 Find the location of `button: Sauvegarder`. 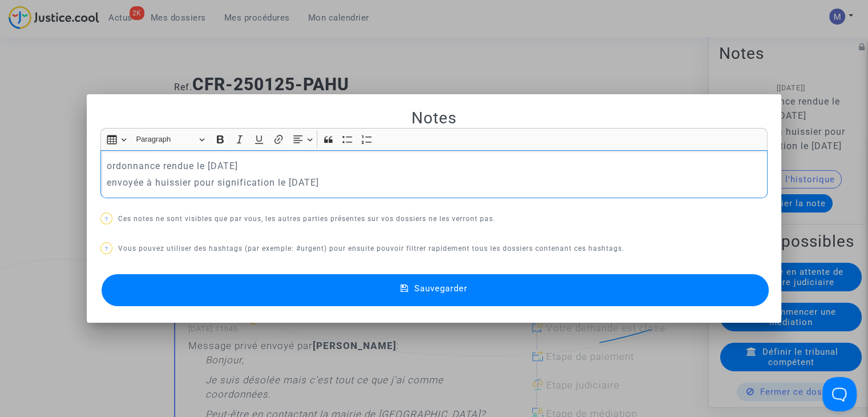

button: Sauvegarder is located at coordinates (435, 290).